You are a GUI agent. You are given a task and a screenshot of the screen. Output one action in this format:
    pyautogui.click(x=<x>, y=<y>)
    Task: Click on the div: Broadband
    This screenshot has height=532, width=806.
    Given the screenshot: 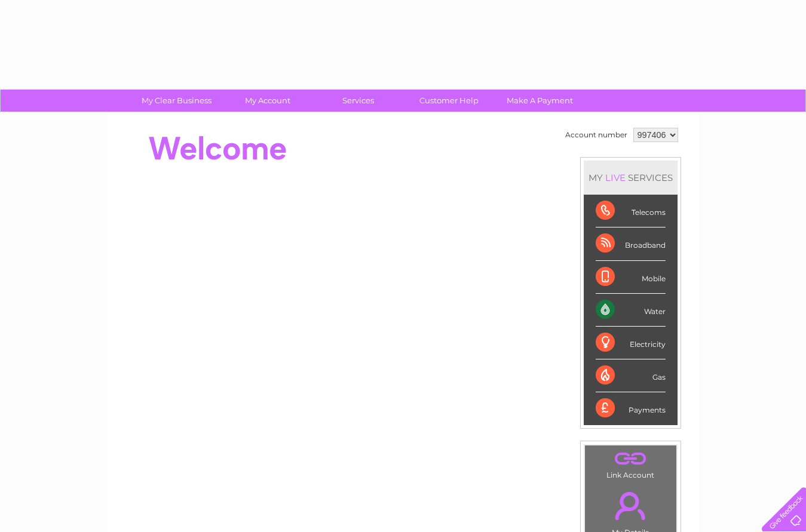 What is the action you would take?
    pyautogui.click(x=630, y=244)
    